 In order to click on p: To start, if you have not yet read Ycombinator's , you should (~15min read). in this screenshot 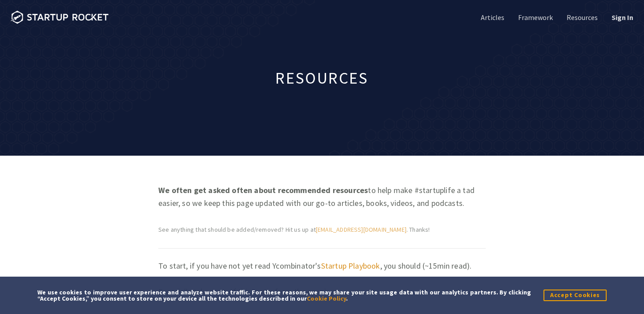, I will do `click(322, 266)`.